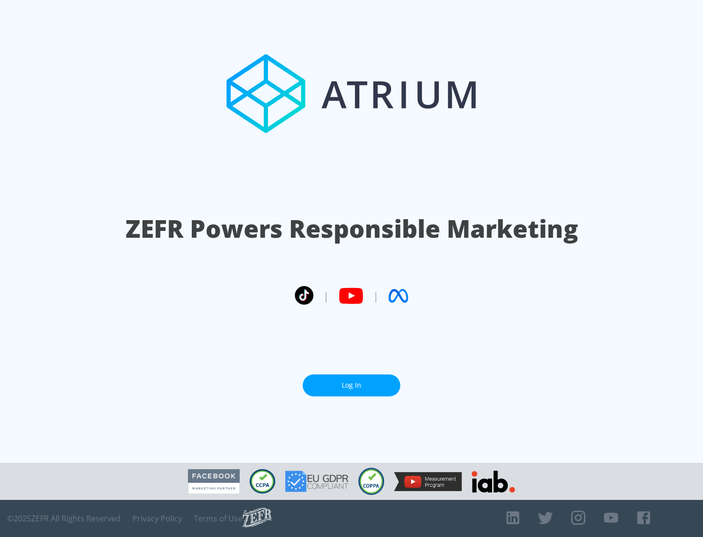 The image size is (703, 537). I want to click on a: Log In, so click(352, 385).